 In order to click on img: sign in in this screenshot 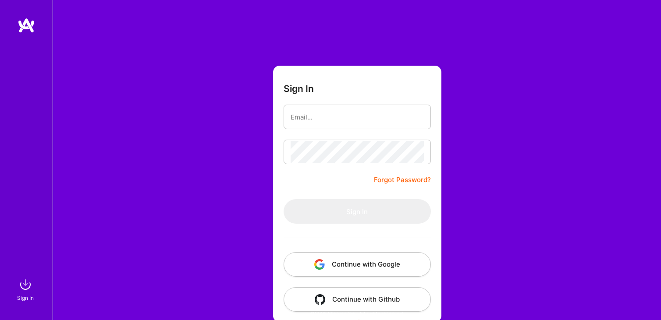, I will do `click(25, 285)`.